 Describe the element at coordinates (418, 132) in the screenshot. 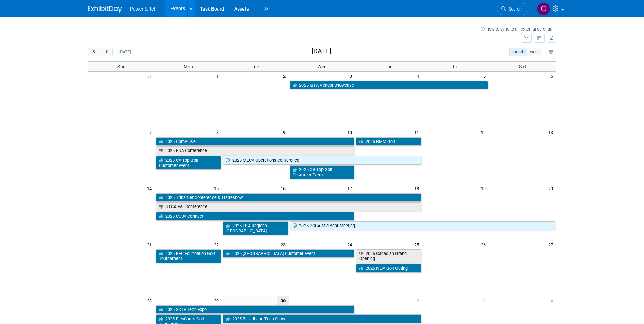

I see `span: 11` at that location.